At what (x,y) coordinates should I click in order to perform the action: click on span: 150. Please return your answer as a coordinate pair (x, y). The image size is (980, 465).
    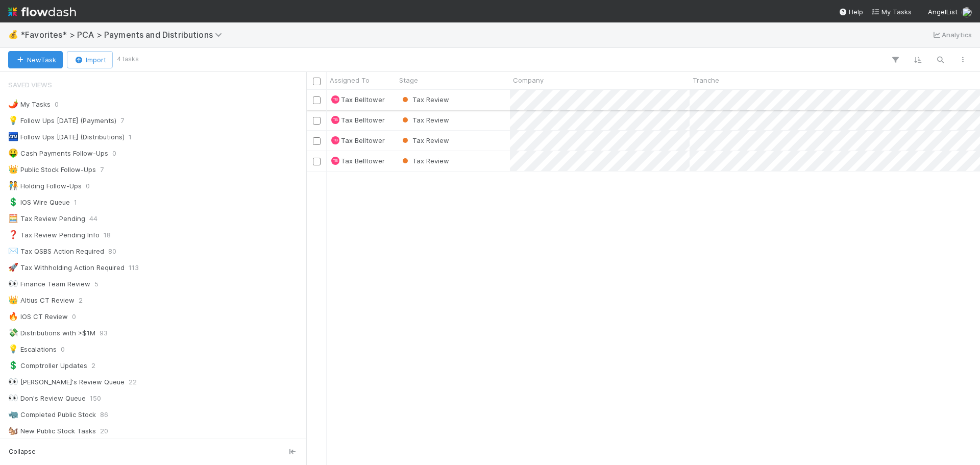
    Looking at the image, I should click on (96, 398).